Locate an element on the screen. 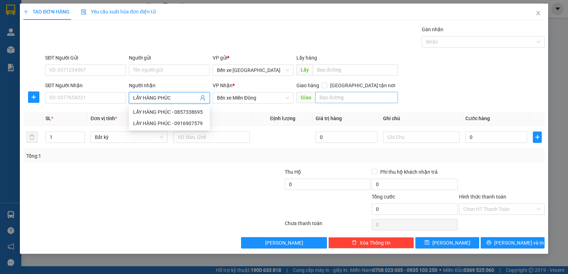  input: 0 is located at coordinates (346, 137).